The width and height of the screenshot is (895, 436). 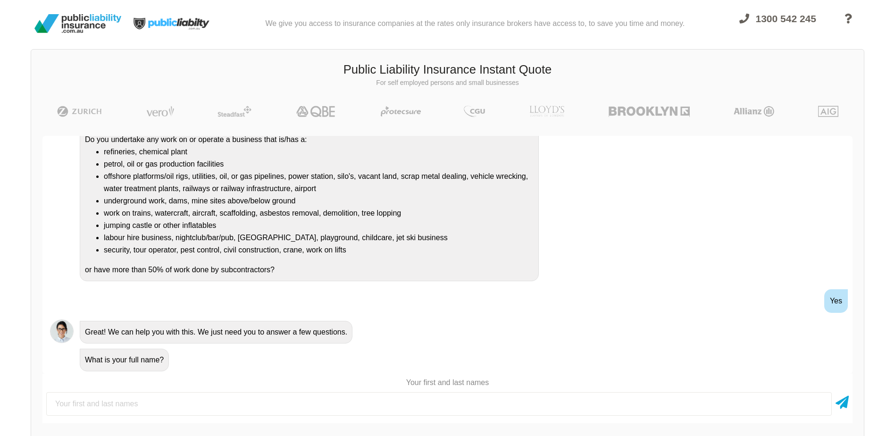 I want to click on img: Allianz | Public Liability Insurance, so click(x=754, y=111).